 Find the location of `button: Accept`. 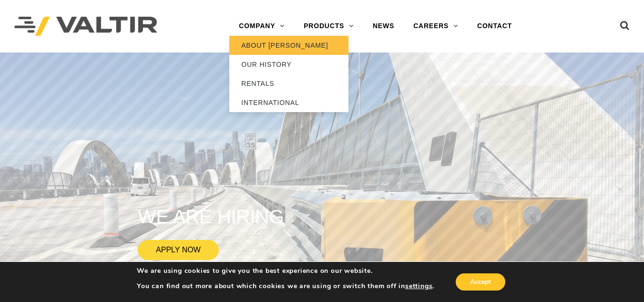

button: Accept is located at coordinates (481, 282).